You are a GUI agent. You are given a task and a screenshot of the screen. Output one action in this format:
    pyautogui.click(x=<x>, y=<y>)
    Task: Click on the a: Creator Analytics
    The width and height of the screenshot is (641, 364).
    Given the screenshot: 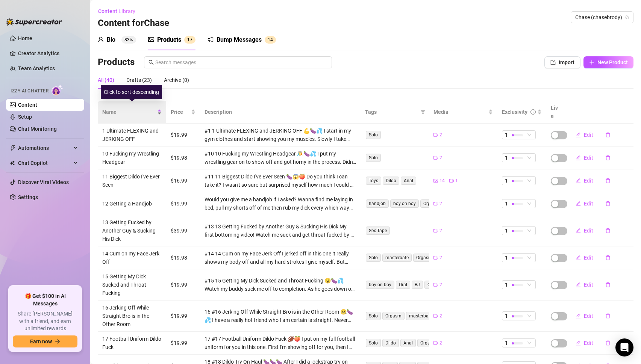 What is the action you would take?
    pyautogui.click(x=48, y=53)
    